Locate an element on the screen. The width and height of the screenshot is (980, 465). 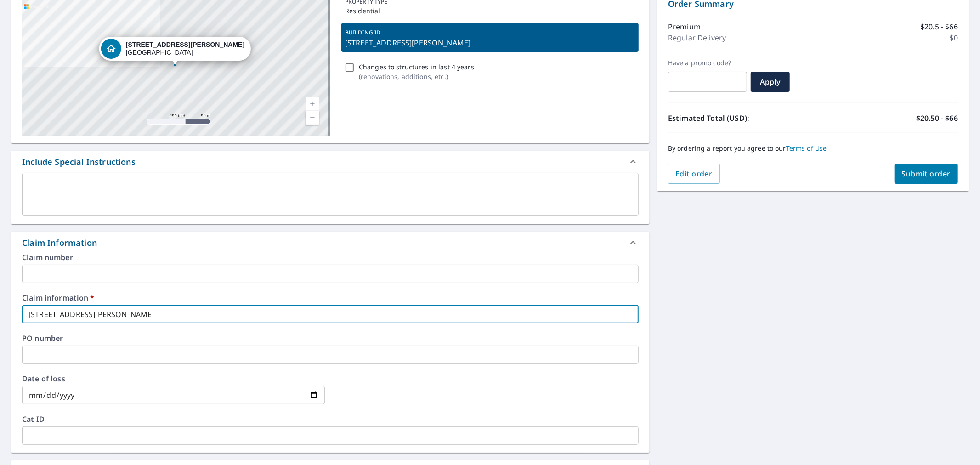
p: Estimated Total (USD): is located at coordinates (741, 118).